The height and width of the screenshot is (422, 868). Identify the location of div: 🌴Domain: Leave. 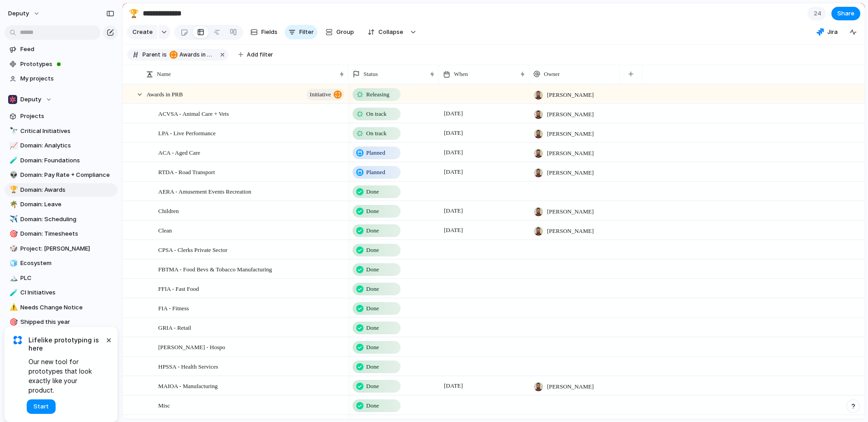
(61, 204).